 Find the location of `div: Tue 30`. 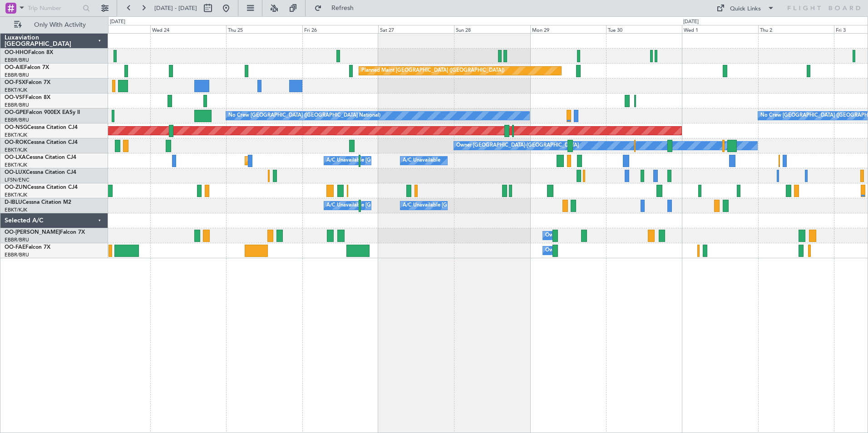

div: Tue 30 is located at coordinates (644, 29).